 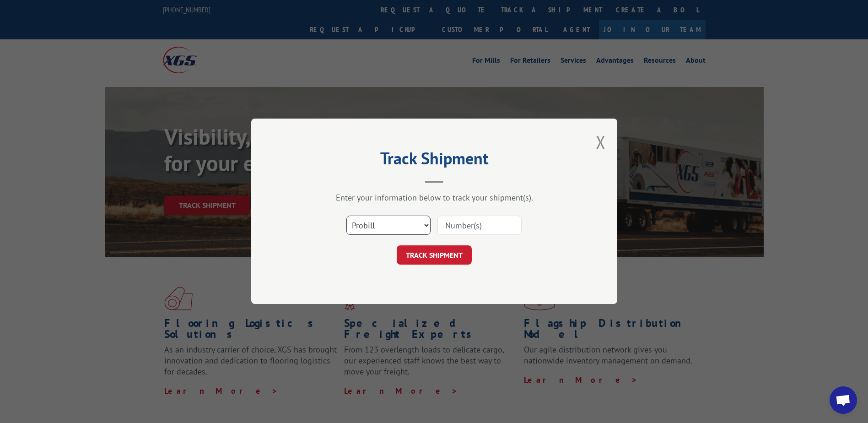 What do you see at coordinates (601, 142) in the screenshot?
I see `button: Close modal` at bounding box center [601, 142].